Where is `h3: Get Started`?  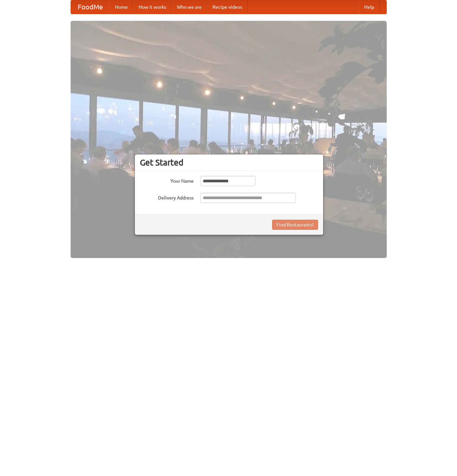 h3: Get Started is located at coordinates (229, 163).